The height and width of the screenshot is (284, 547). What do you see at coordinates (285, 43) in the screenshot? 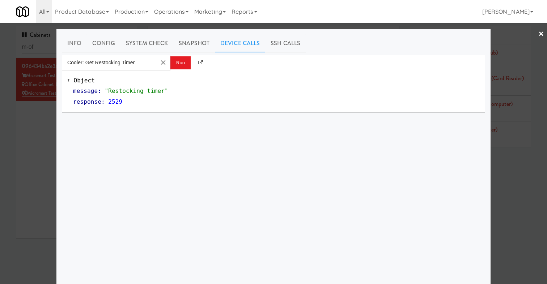
I see `a: SSH Calls` at bounding box center [285, 43].